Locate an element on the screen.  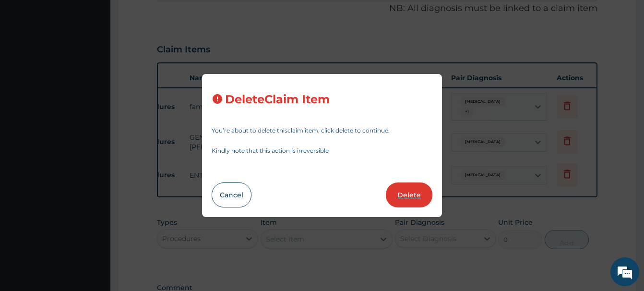
p: You’re about to delete this claim item , click delete to continue. is located at coordinates (322, 130).